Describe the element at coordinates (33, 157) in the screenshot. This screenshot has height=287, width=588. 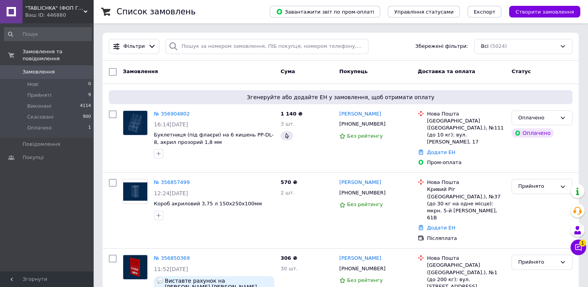
I see `span: Покупці` at that location.